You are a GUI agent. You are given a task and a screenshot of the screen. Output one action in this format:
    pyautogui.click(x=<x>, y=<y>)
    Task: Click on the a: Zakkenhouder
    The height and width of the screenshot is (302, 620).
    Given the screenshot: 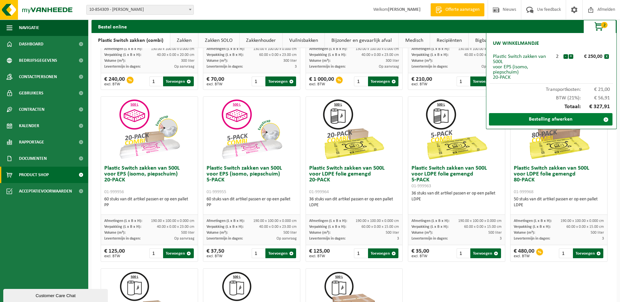 What is the action you would take?
    pyautogui.click(x=261, y=41)
    